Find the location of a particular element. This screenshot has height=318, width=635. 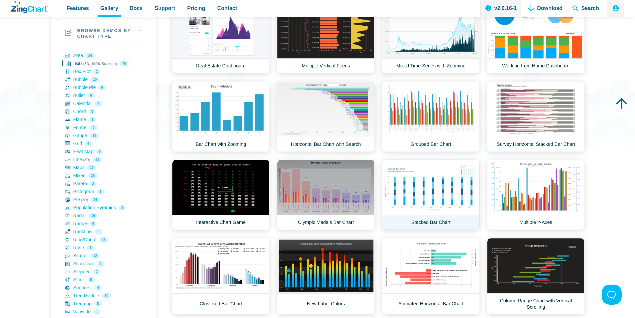

span: Contact is located at coordinates (227, 8).